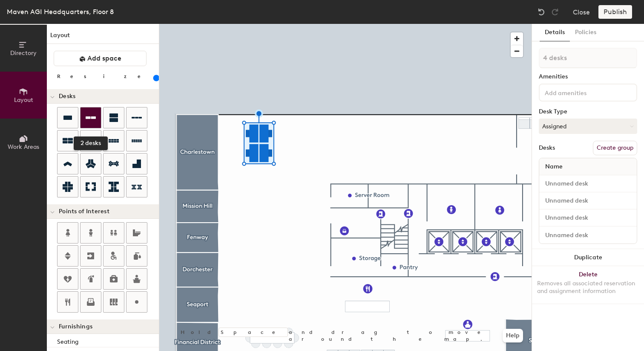 This screenshot has height=351, width=644. I want to click on div: Resize, so click(104, 76).